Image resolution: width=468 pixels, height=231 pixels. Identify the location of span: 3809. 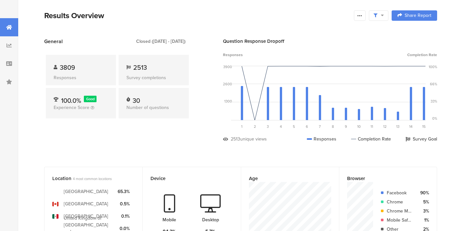
(67, 68).